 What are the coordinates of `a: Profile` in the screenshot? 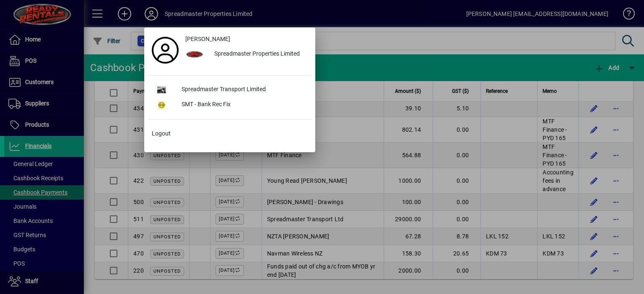 It's located at (165, 50).